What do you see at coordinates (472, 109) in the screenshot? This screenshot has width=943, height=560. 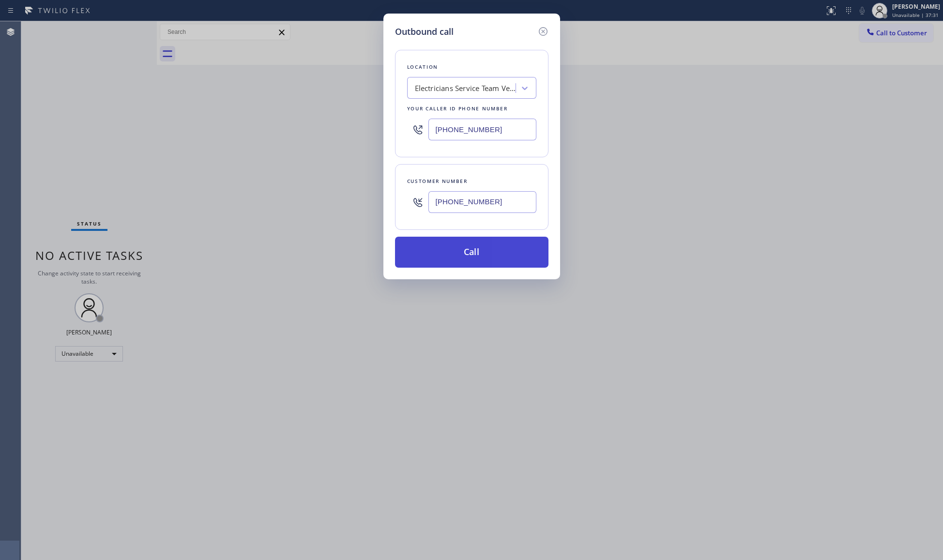 I see `div: Your caller id phone number` at bounding box center [472, 109].